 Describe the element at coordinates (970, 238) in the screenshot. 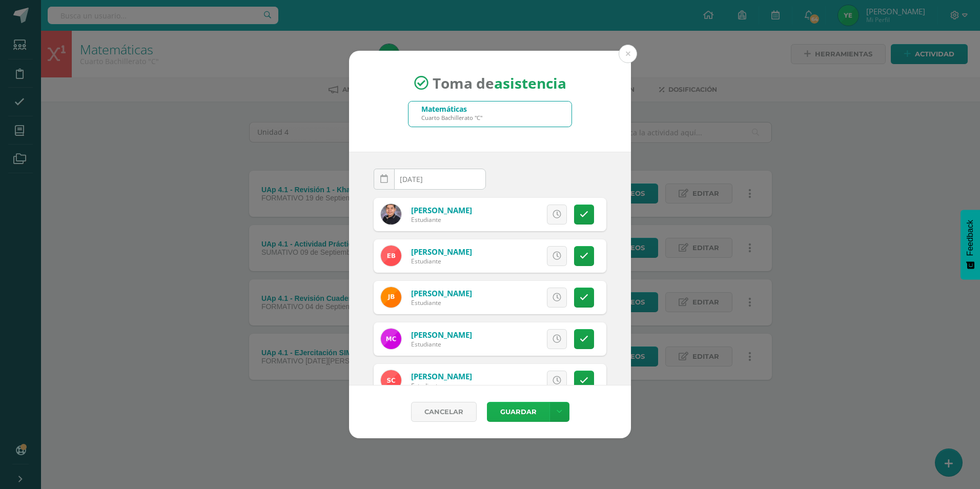

I see `span: Feedback` at that location.